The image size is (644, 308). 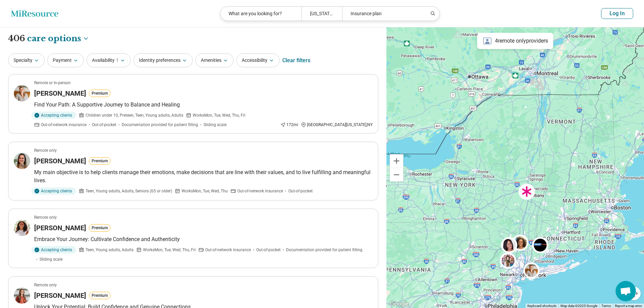 I want to click on span: Map data ©2025 Google, so click(x=579, y=306).